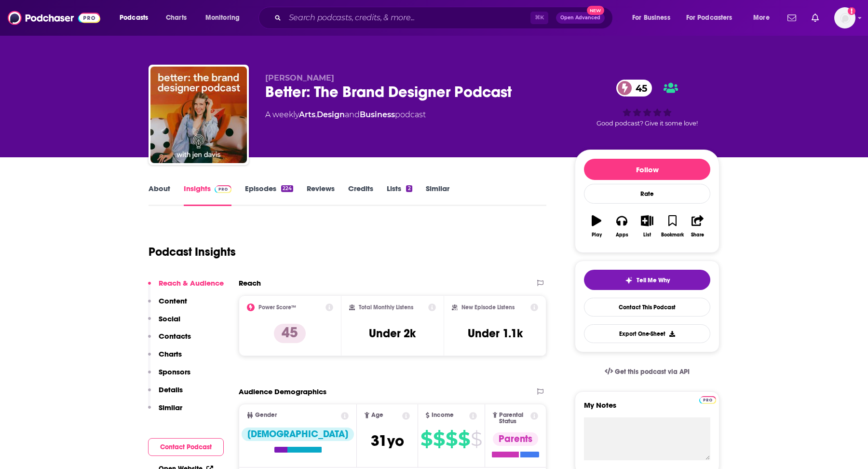 Image resolution: width=868 pixels, height=469 pixels. Describe the element at coordinates (170, 407) in the screenshot. I see `p: Similar` at that location.